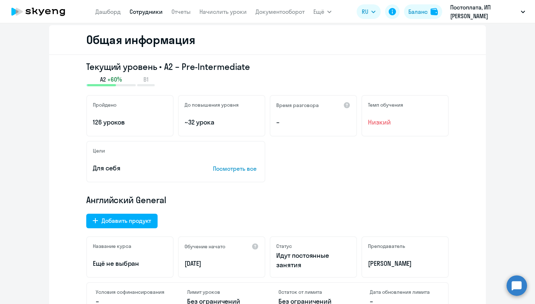  Describe the element at coordinates (423, 12) in the screenshot. I see `a: Балансbalance` at that location.